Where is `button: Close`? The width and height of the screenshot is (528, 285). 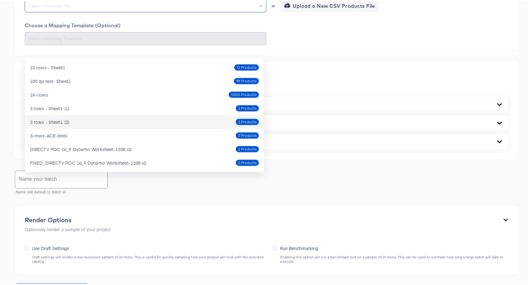
button: Close is located at coordinates (261, 5).